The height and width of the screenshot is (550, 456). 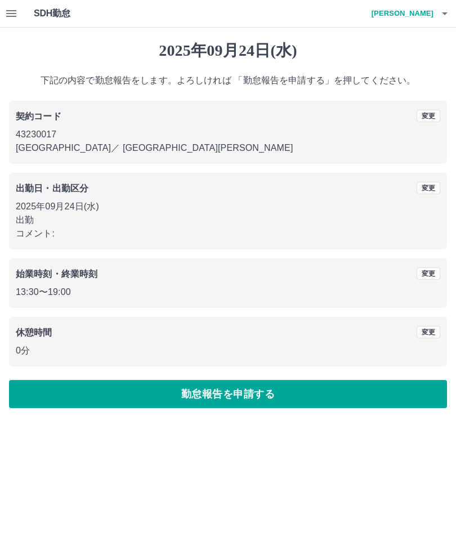 I want to click on b: 出勤日・出勤区分, so click(x=52, y=188).